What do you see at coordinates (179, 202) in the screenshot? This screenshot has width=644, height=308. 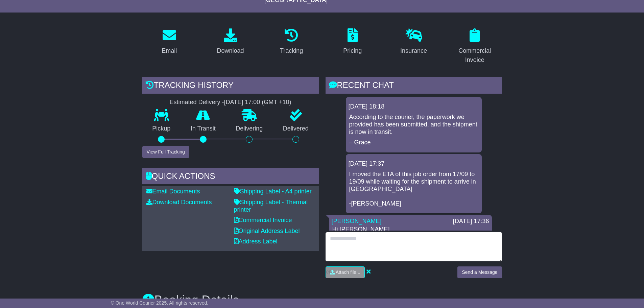 I see `a: Download Documents` at bounding box center [179, 202].